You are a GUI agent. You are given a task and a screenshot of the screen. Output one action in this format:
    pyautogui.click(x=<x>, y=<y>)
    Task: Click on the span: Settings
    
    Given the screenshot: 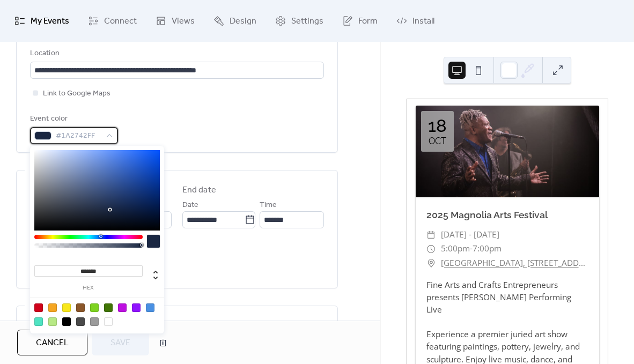 What is the action you would take?
    pyautogui.click(x=307, y=22)
    